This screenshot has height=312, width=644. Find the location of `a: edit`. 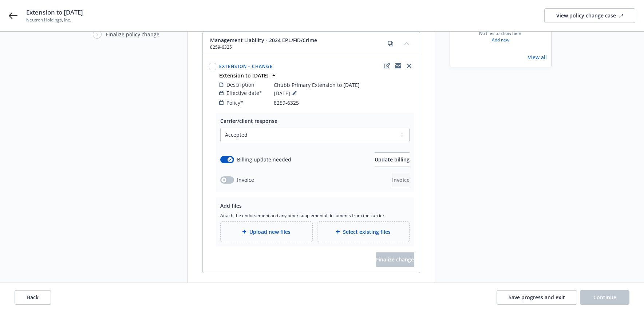

a: edit is located at coordinates (388, 66).